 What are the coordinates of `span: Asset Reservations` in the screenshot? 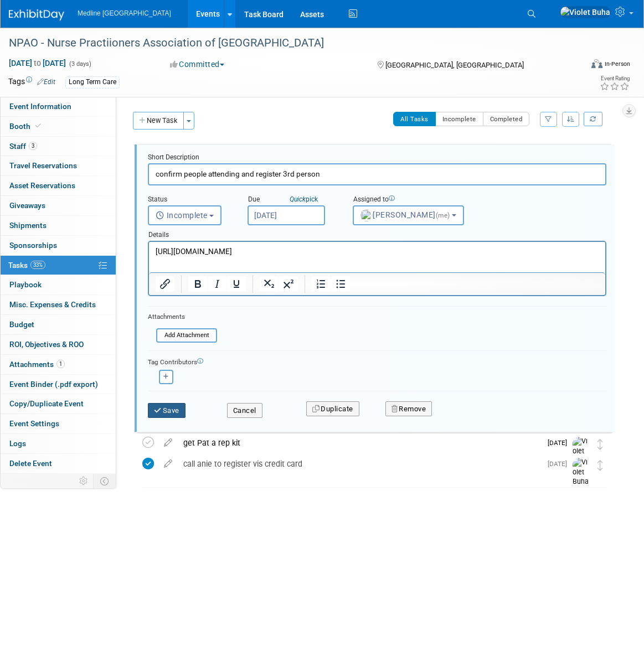 It's located at (42, 185).